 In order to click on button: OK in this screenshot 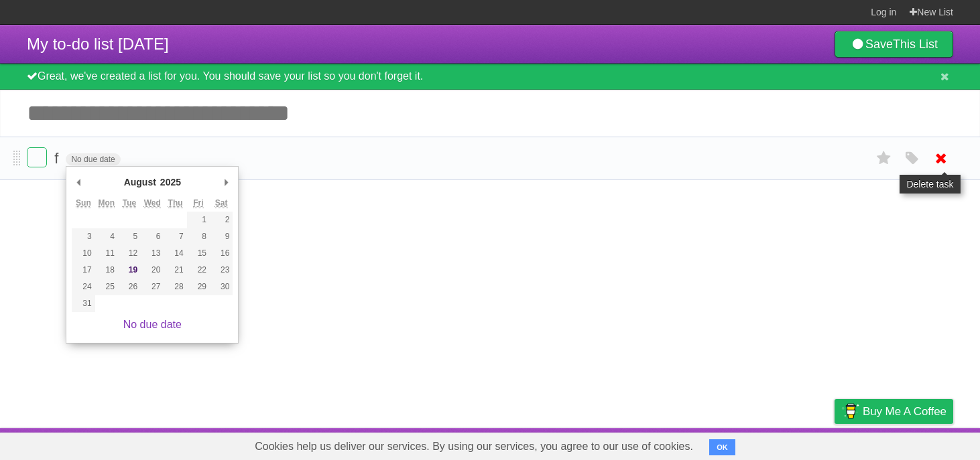, I will do `click(722, 447)`.